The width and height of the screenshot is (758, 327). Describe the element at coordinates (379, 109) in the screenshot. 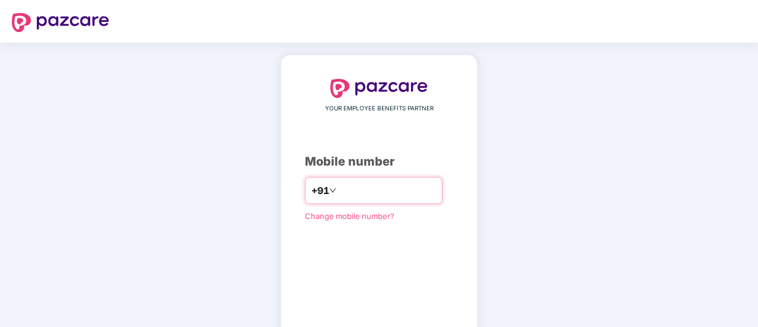

I see `span: YOUR EMPLOYEE BENEFITS PARTNER` at that location.